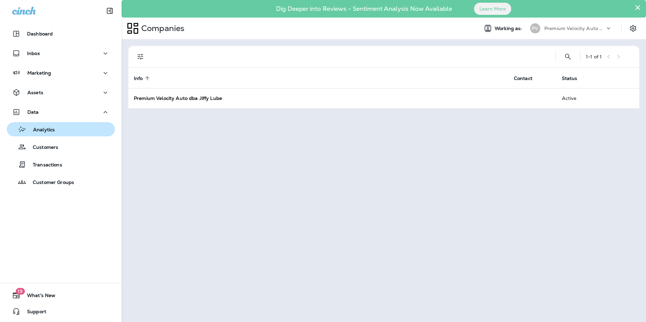 This screenshot has height=322, width=646. Describe the element at coordinates (33, 313) in the screenshot. I see `span: Support` at that location.